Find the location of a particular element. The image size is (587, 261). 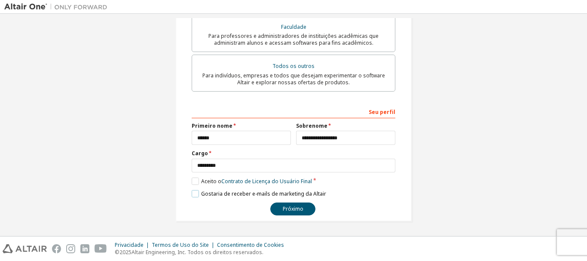

font: Primeiro nome is located at coordinates (212, 126).